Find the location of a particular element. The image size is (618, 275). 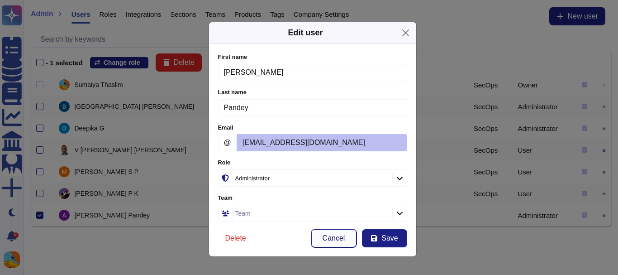

div: Edit user is located at coordinates (305, 33).